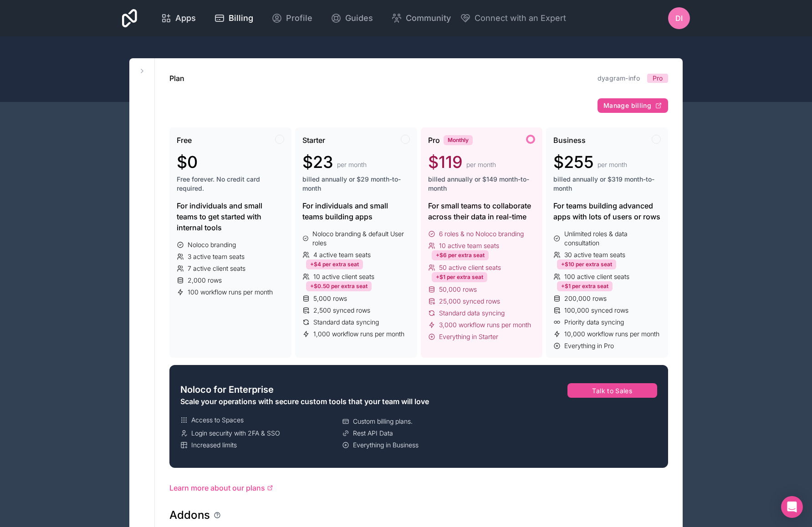  Describe the element at coordinates (373, 433) in the screenshot. I see `span: Rest API Data` at that location.